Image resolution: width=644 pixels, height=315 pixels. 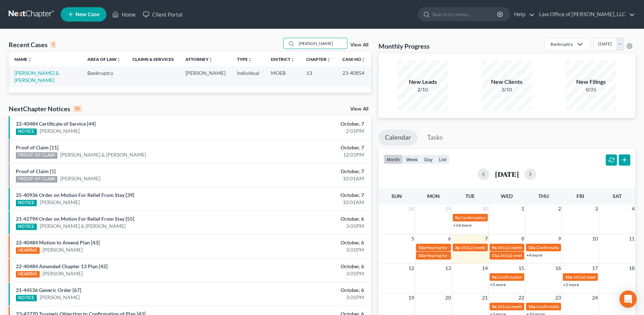 What do you see at coordinates (595, 298) in the screenshot?
I see `span: 24` at bounding box center [595, 298].